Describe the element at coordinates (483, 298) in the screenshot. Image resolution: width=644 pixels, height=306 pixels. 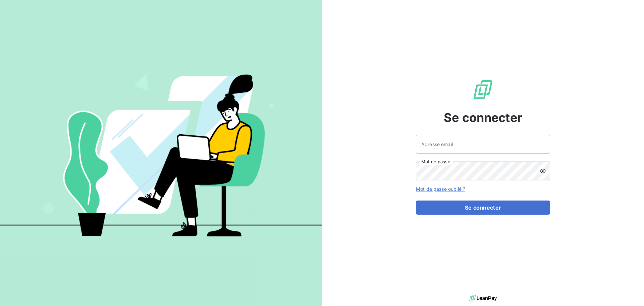
I see `img: logo` at that location.